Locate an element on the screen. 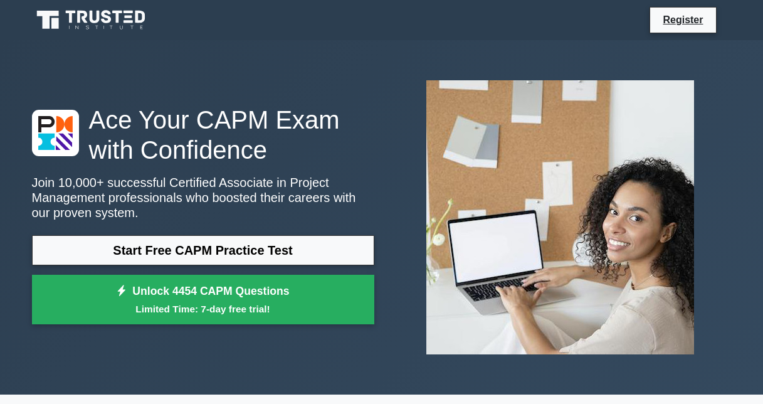  a: Start Free CAPM Practice Test is located at coordinates (203, 250).